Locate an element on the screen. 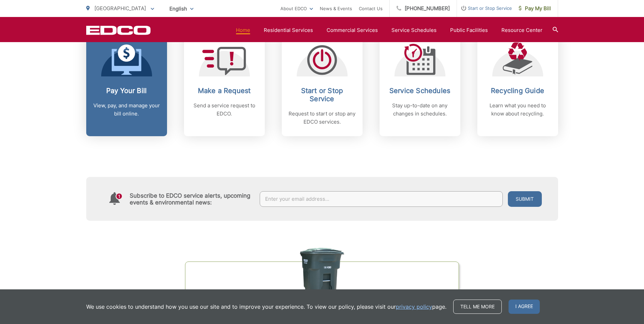  a: EDCD logo. Return to the homepage. is located at coordinates (118, 30).